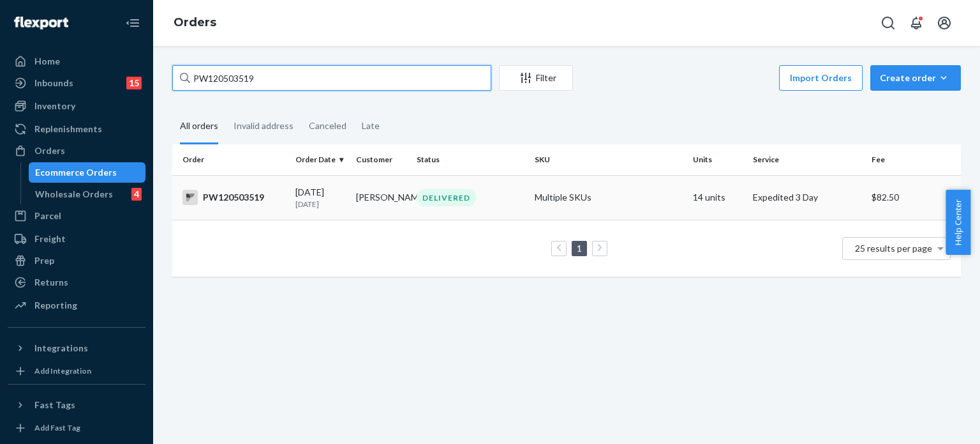 The image size is (980, 444). I want to click on a: Returns, so click(76, 282).